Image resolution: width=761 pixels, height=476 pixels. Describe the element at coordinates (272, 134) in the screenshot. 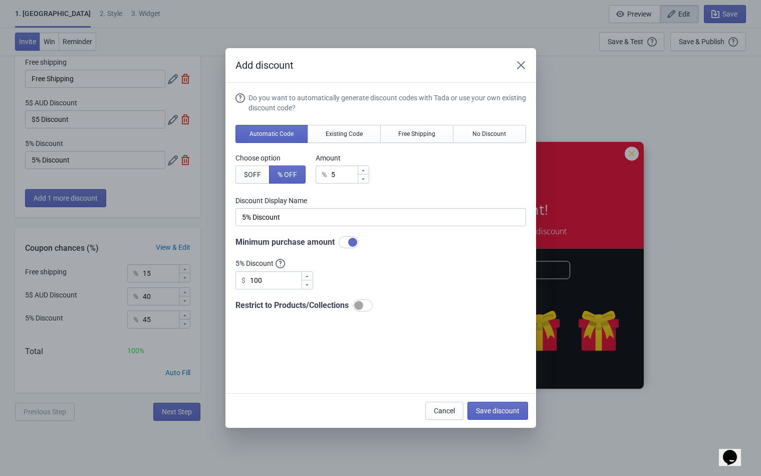

I see `button: Automatic Code` at that location.